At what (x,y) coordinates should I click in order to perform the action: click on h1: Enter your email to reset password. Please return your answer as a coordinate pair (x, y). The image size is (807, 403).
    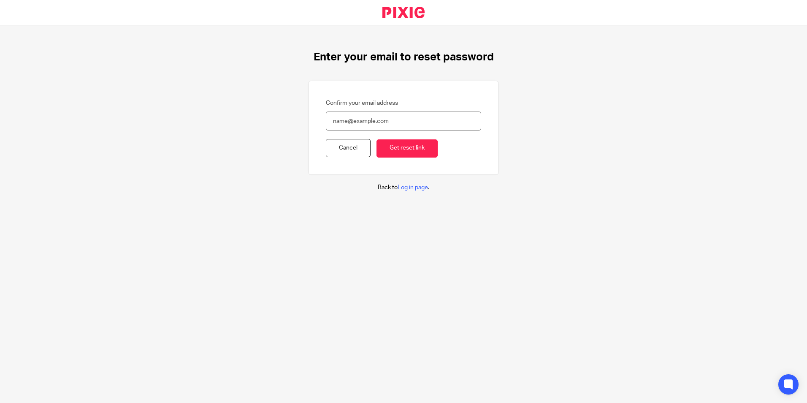
    Looking at the image, I should click on (403, 57).